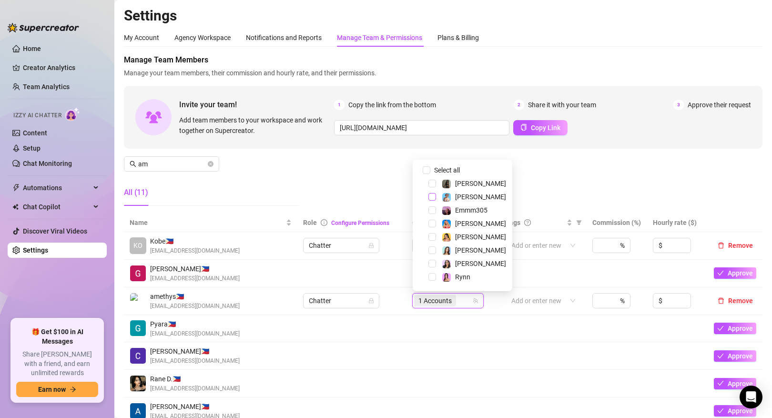  Describe the element at coordinates (324, 223) in the screenshot. I see `span: info-circle` at that location.